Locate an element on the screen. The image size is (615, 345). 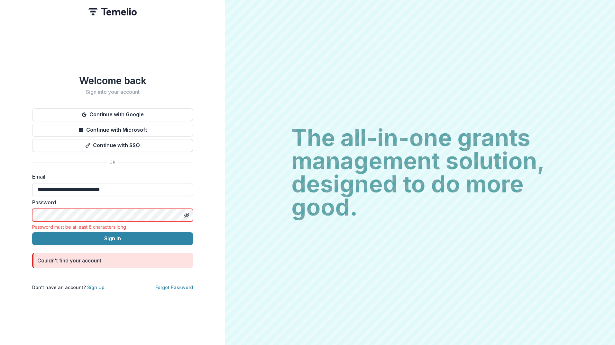
label: Email is located at coordinates (111, 177).